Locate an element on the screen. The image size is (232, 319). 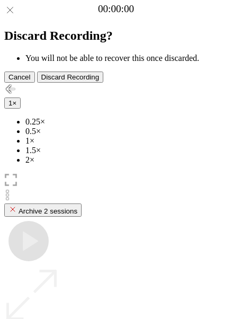
li: 1× is located at coordinates (127, 141).